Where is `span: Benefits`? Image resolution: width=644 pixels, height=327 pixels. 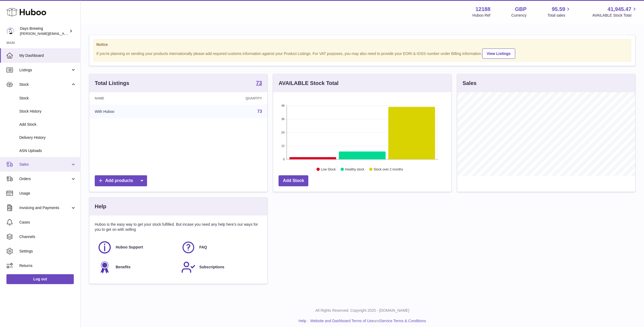 span: Benefits is located at coordinates (123, 267).